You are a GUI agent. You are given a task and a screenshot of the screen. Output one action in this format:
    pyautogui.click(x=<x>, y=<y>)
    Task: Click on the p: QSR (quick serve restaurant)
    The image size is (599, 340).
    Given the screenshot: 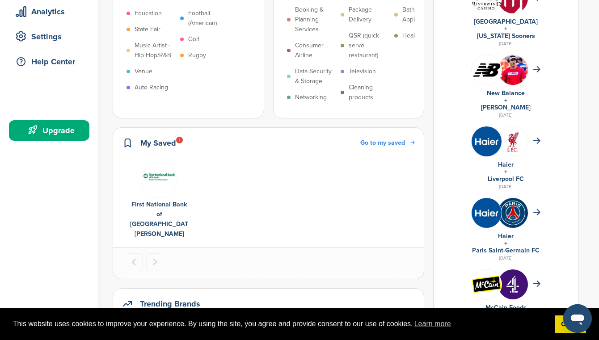 What is the action you would take?
    pyautogui.click(x=369, y=46)
    